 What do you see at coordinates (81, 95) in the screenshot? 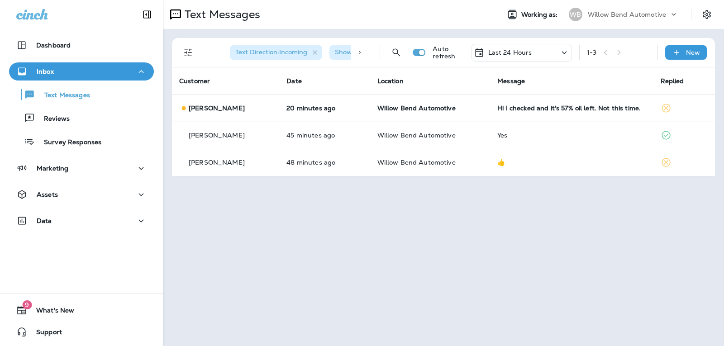
I see `button: Text Messages` at bounding box center [81, 95].